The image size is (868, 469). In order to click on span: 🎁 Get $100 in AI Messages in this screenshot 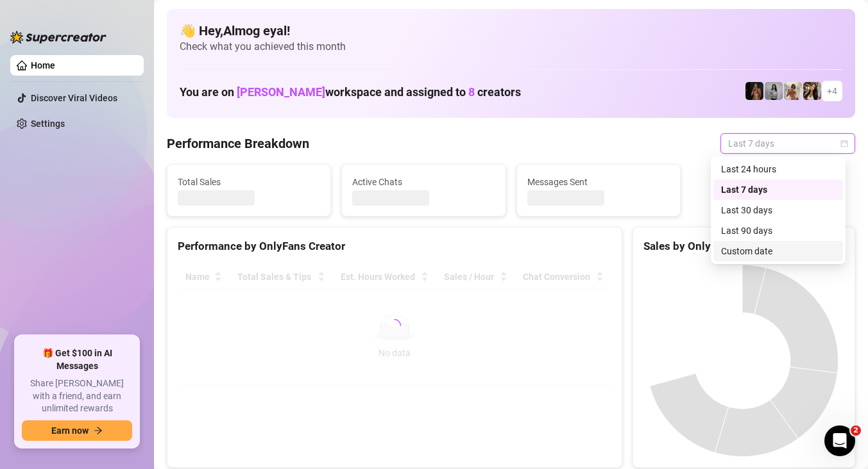, I will do `click(77, 360)`.